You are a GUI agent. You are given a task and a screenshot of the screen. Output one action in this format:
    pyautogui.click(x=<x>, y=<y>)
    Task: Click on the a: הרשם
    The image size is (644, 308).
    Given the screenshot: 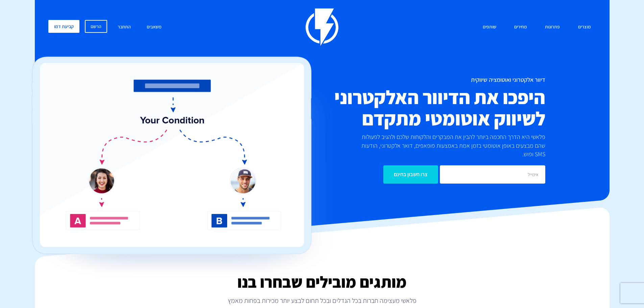 What is the action you would take?
    pyautogui.click(x=96, y=26)
    